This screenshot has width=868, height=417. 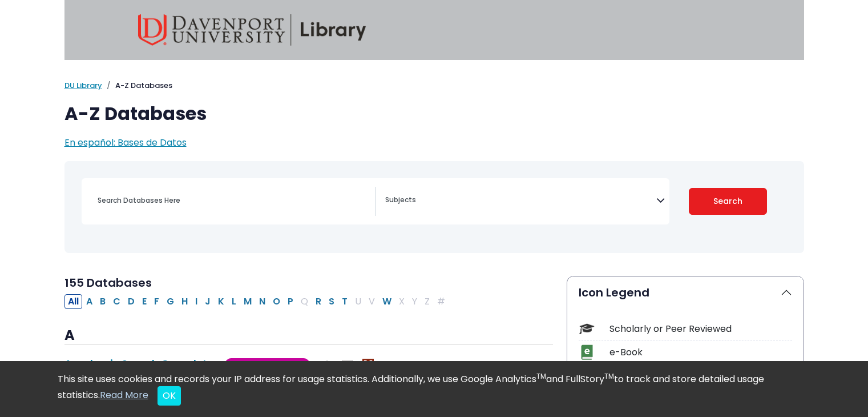 What do you see at coordinates (587, 352) in the screenshot?
I see `img: Icon e-Book` at bounding box center [587, 352].